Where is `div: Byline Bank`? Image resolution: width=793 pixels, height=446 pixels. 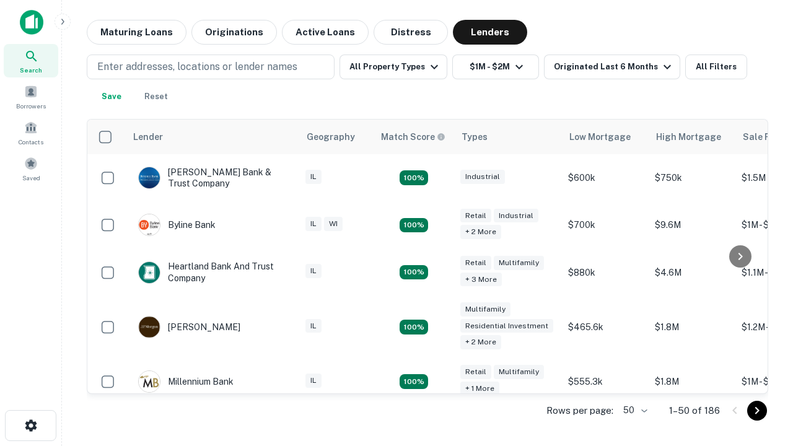 div: Byline Bank is located at coordinates (177, 225).